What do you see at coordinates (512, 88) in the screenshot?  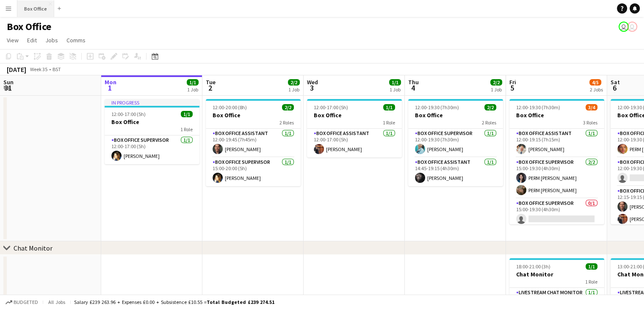 I see `span: 5` at bounding box center [512, 88].